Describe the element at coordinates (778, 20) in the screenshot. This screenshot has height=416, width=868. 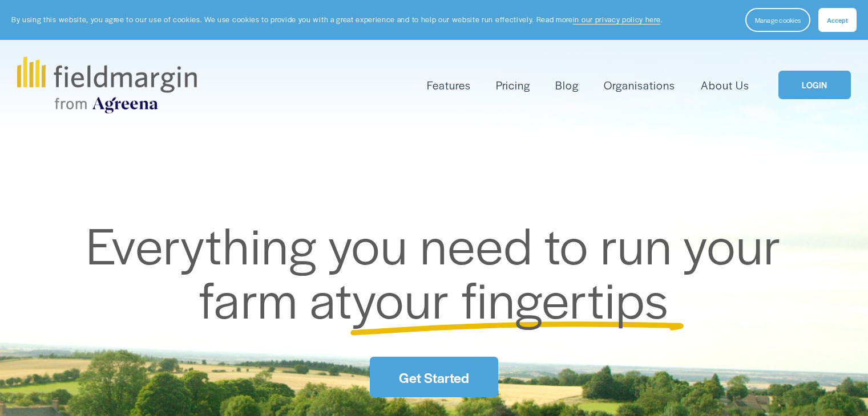
I see `button: Manage cookies` at that location.